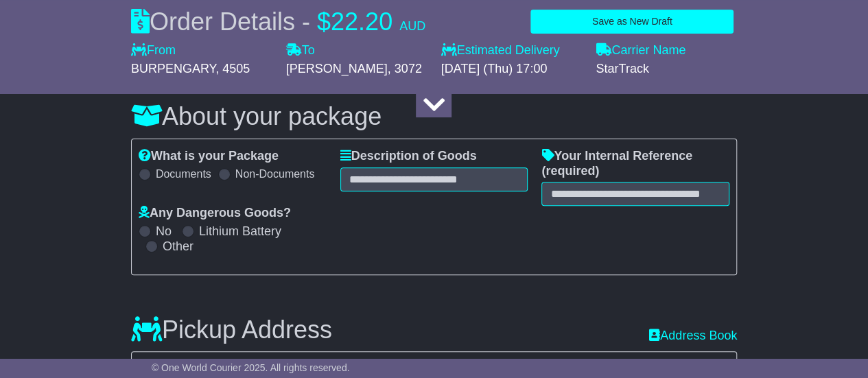 This screenshot has width=868, height=378. What do you see at coordinates (232, 330) in the screenshot?
I see `h3: Pickup Address` at bounding box center [232, 330].